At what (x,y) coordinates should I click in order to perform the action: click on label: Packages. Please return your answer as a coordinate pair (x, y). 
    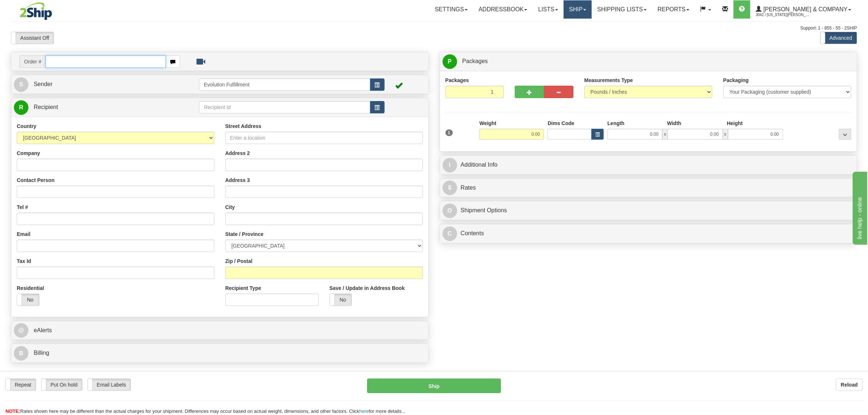
    Looking at the image, I should click on (457, 80).